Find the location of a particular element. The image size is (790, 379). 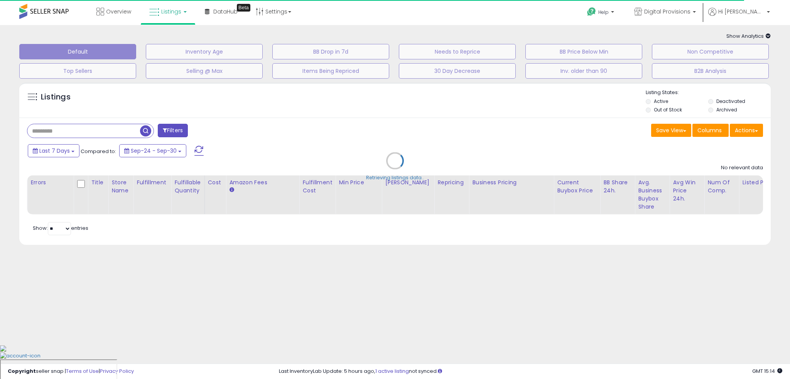

span: Listings is located at coordinates (171, 12).